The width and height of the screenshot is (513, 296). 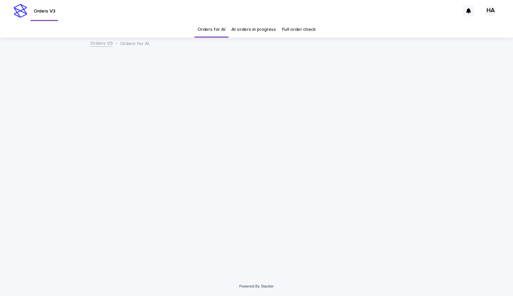 I want to click on a: Powered By Stacker, so click(x=256, y=286).